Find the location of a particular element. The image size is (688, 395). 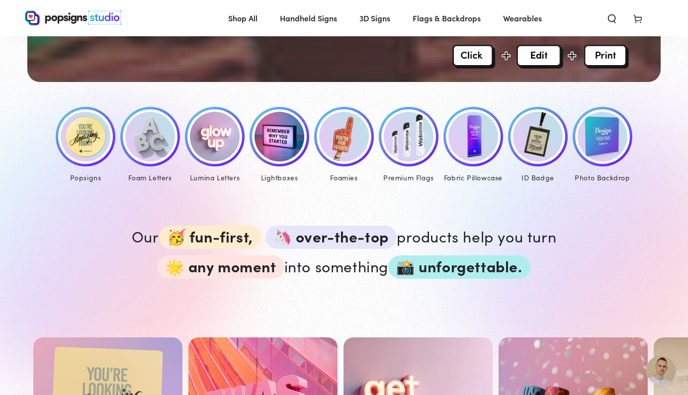

a: Premium Feather Flags Premium Flags is located at coordinates (409, 146).